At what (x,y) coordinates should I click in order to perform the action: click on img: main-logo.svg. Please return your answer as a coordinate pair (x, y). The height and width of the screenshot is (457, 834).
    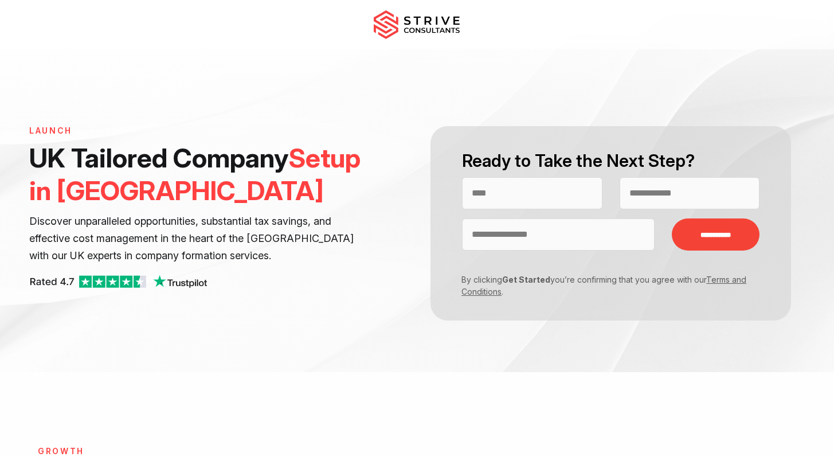
    Looking at the image, I should click on (417, 25).